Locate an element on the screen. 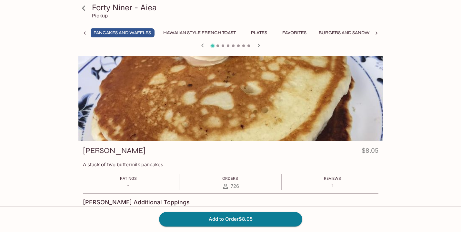 This screenshot has width=461, height=232. button: Favorites is located at coordinates (294, 33).